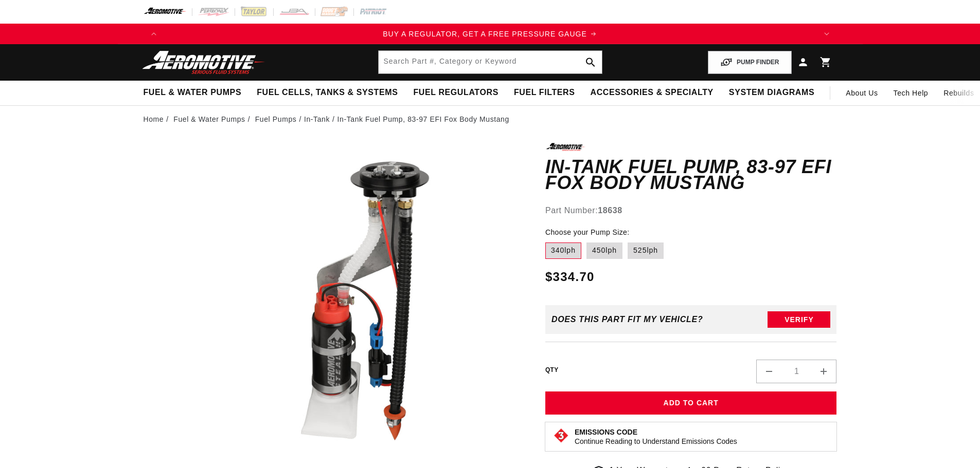  I want to click on span: Fuel Filters, so click(544, 93).